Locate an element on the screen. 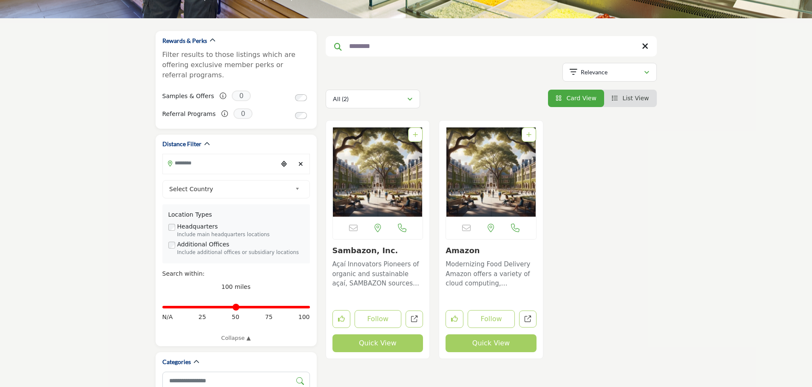 This screenshot has height=387, width=812. span: 100 is located at coordinates (304, 317).